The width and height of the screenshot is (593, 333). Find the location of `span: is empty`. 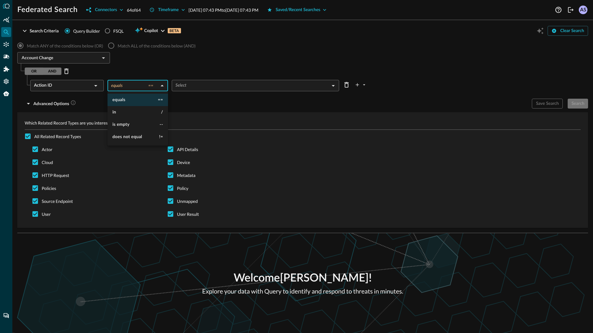

span: is empty is located at coordinates (121, 125).